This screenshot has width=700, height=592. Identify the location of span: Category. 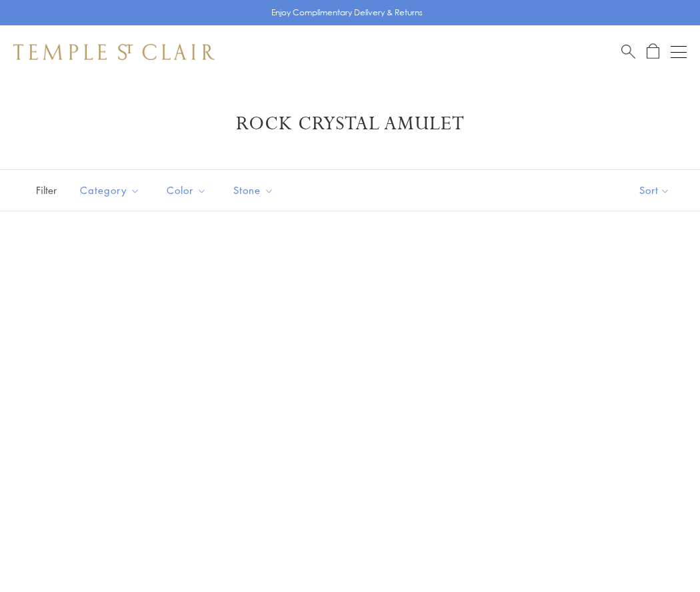
(112, 190).